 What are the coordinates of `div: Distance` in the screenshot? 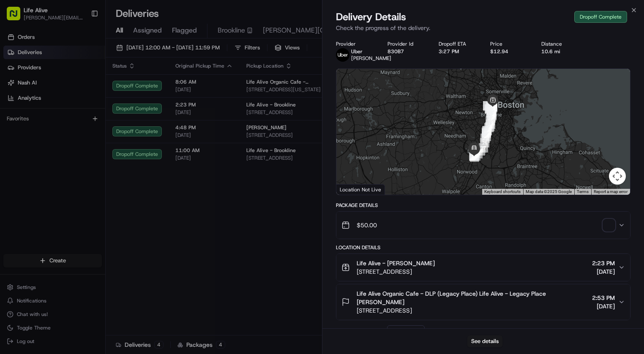 It's located at (560, 44).